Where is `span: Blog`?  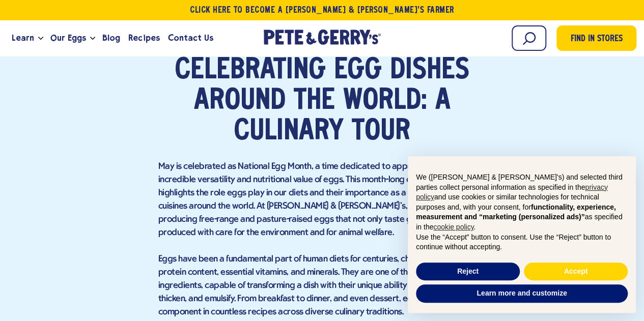
span: Blog is located at coordinates (111, 38).